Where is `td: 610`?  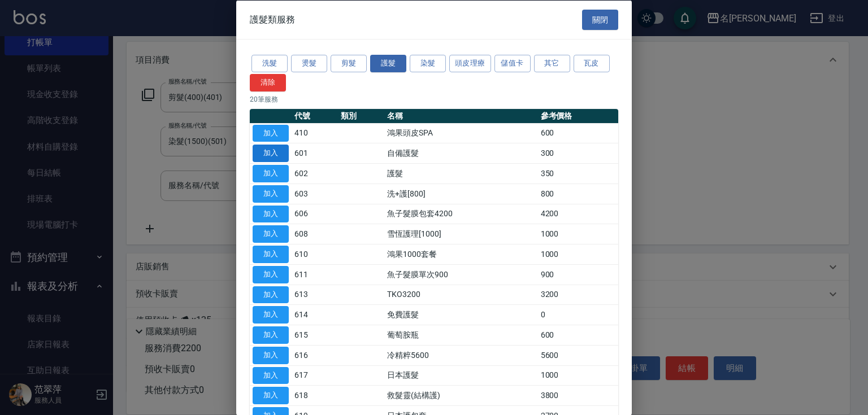
td: 610 is located at coordinates (314, 254).